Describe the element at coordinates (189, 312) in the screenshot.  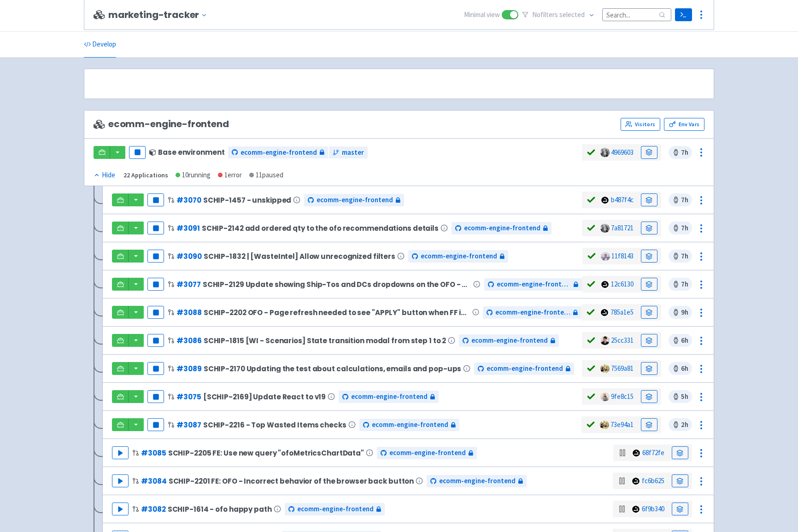
I see `a: #3088` at that location.